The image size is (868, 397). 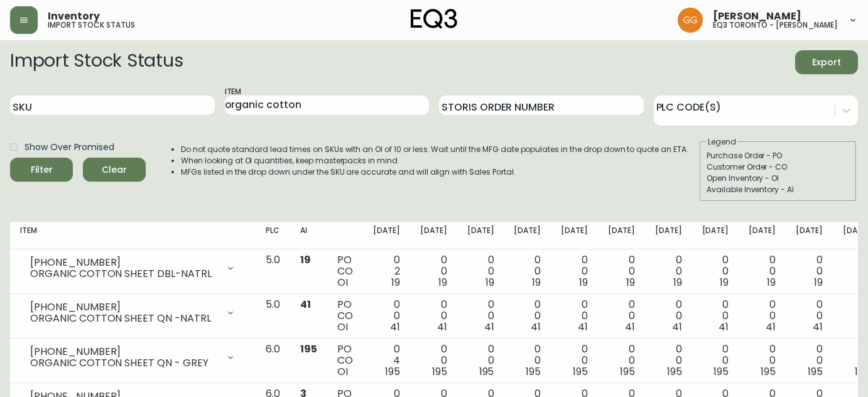 I want to click on div: ORGANIC COTTON SHEET DBL-NATRL, so click(x=123, y=274).